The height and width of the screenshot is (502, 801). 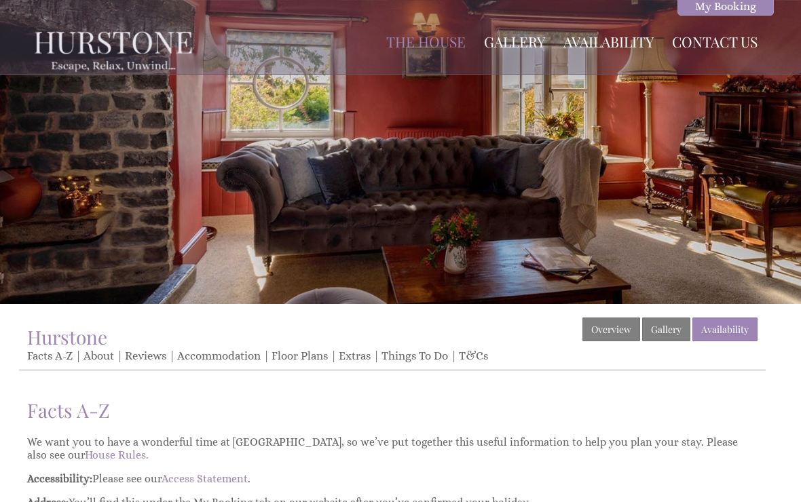 What do you see at coordinates (219, 356) in the screenshot?
I see `a: Accommodation` at bounding box center [219, 356].